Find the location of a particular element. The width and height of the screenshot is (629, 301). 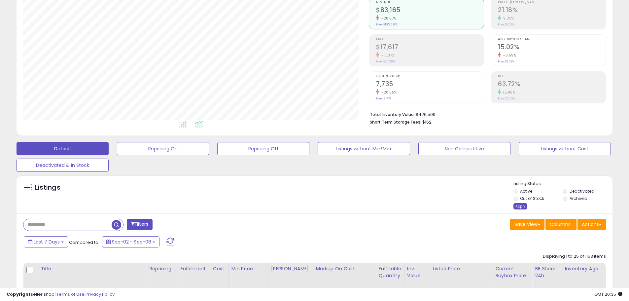

h2: $83,165 is located at coordinates (430, 11).